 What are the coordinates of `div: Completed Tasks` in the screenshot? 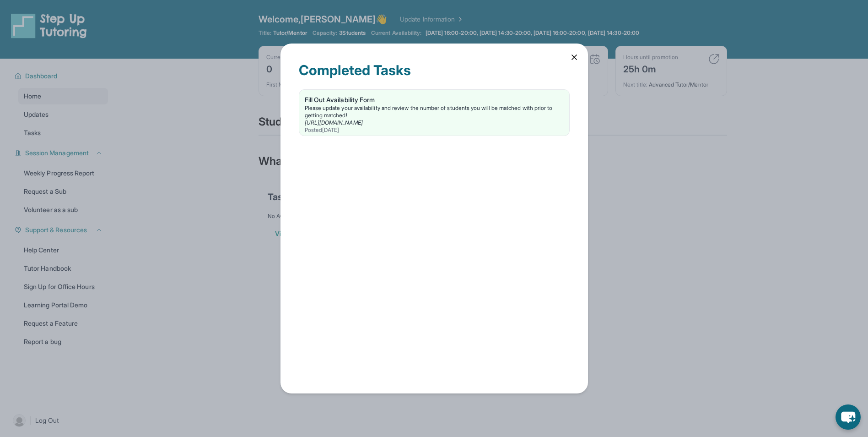 It's located at (434, 75).